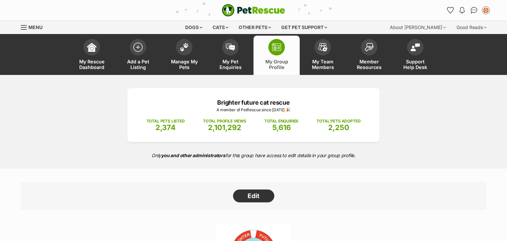 The image size is (507, 241). I want to click on div: Dogs, so click(194, 27).